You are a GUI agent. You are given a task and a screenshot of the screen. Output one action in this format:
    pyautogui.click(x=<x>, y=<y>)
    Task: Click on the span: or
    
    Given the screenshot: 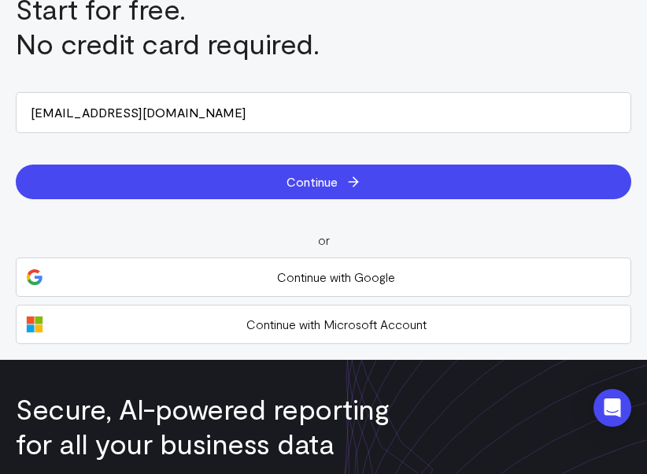 What is the action you would take?
    pyautogui.click(x=324, y=240)
    